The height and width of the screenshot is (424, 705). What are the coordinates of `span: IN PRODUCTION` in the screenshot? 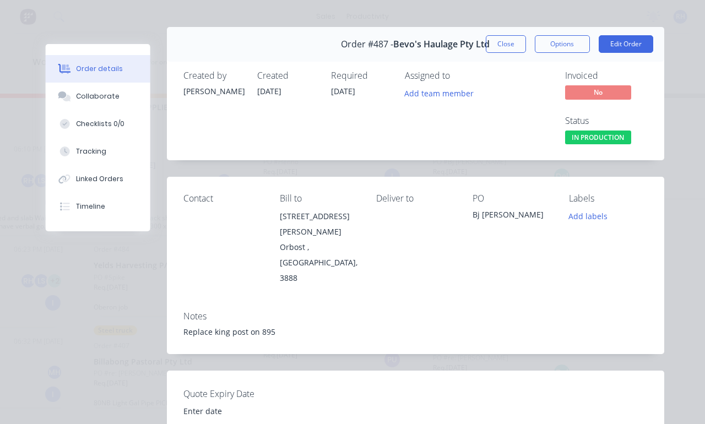 It's located at (598, 137).